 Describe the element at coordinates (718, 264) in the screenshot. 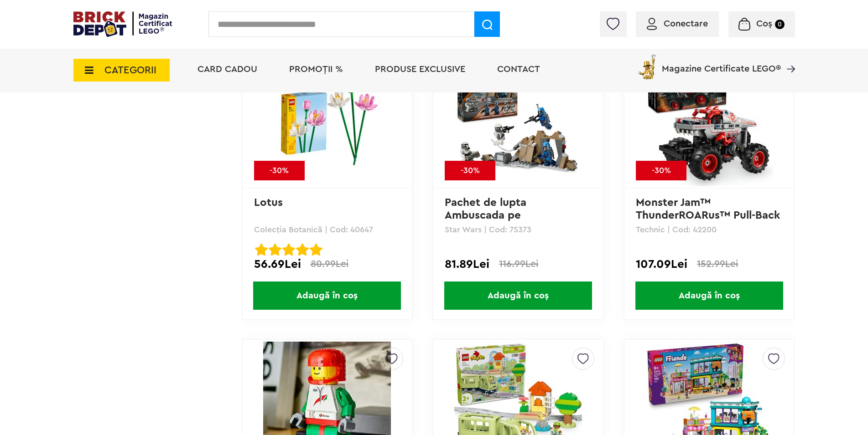

I see `span: 152.99Lei` at that location.